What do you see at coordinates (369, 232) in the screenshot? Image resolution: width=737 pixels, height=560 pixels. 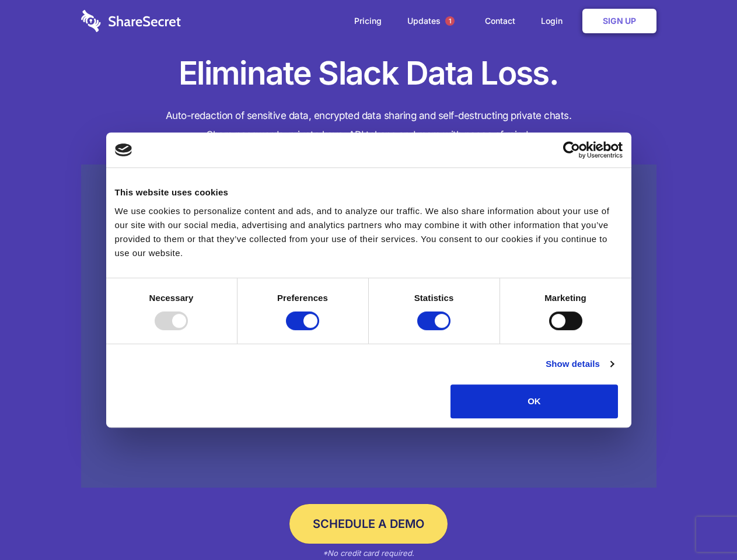 I see `div: We use cookies to personalize content and ads, and to analyze our traffic. We also share informat...` at bounding box center [369, 232].